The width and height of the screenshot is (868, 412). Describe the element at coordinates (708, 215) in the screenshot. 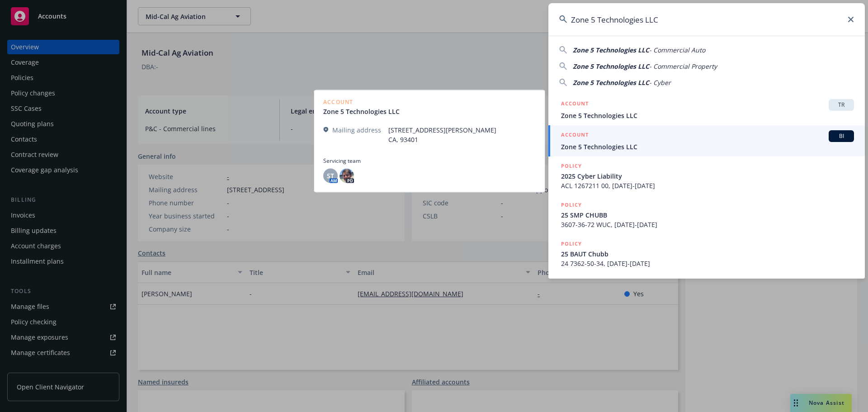

I see `span: 25 SMP CHUBB` at that location.